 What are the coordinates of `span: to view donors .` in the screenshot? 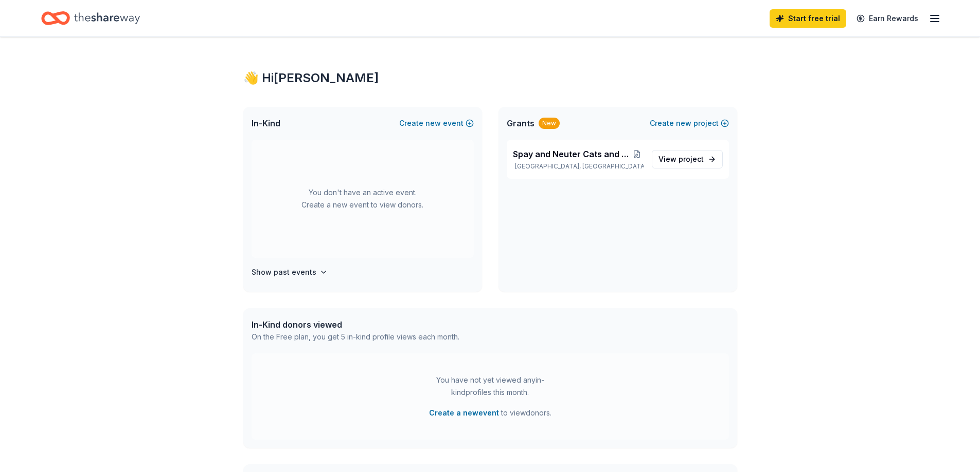 It's located at (490, 413).